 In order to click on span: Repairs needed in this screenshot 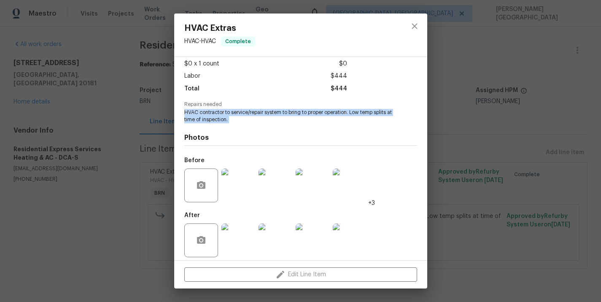, I will do `click(301, 104)`.